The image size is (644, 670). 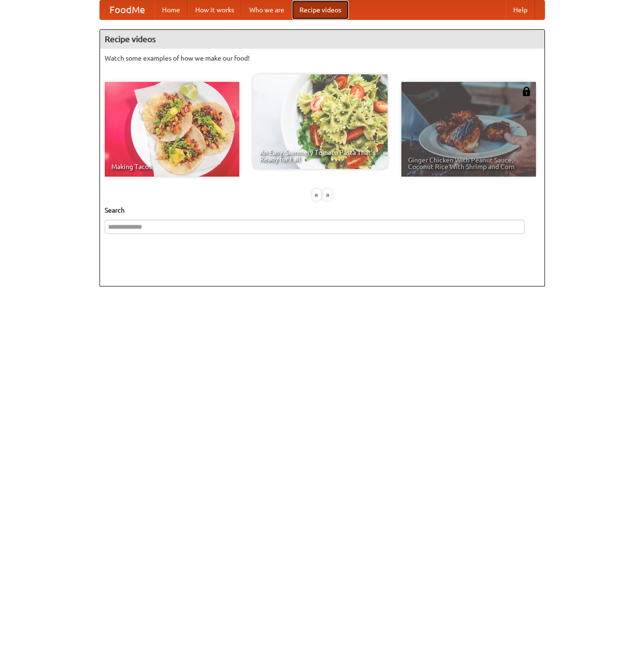 I want to click on span: Making Tacos, so click(x=172, y=167).